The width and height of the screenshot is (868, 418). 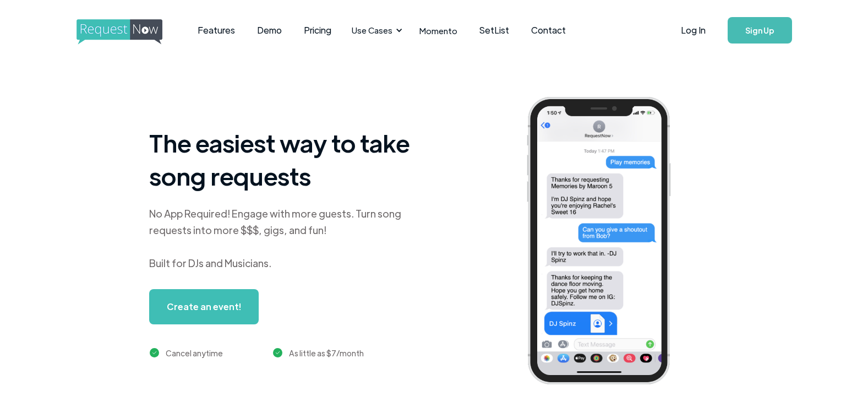 What do you see at coordinates (118, 31) in the screenshot?
I see `a: home` at bounding box center [118, 31].